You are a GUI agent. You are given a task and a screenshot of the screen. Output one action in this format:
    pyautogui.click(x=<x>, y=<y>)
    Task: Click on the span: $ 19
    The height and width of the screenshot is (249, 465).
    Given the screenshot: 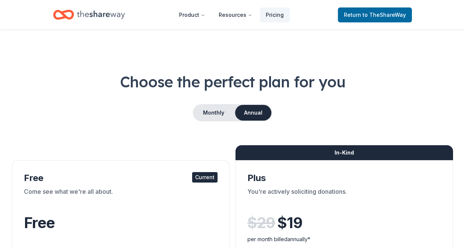 What is the action you would take?
    pyautogui.click(x=289, y=223)
    